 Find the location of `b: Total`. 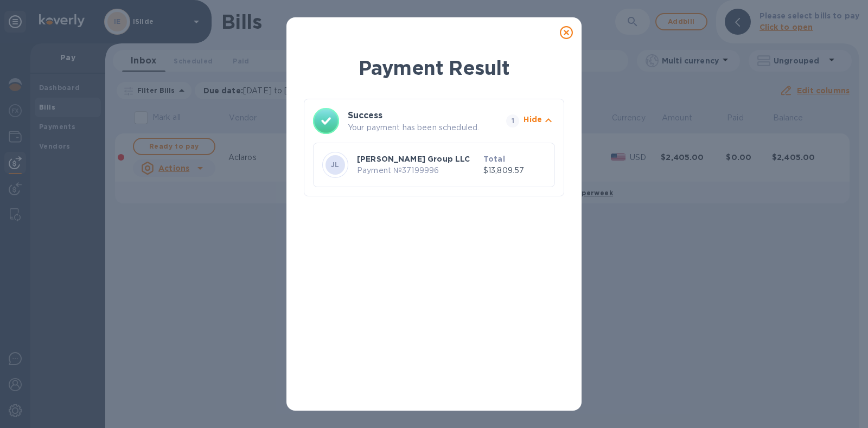

b: Total is located at coordinates (495, 159).